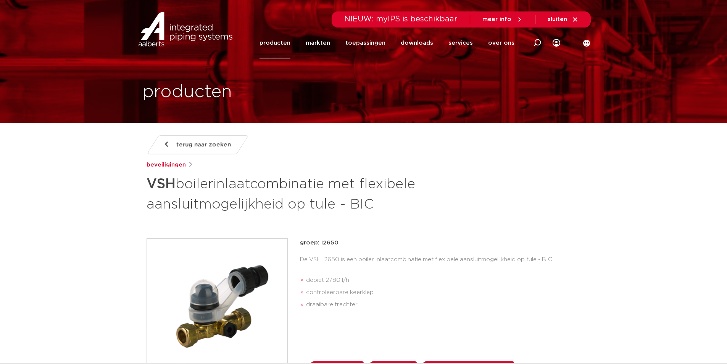 The width and height of the screenshot is (727, 364). I want to click on li: controleerbare keerklep, so click(444, 292).